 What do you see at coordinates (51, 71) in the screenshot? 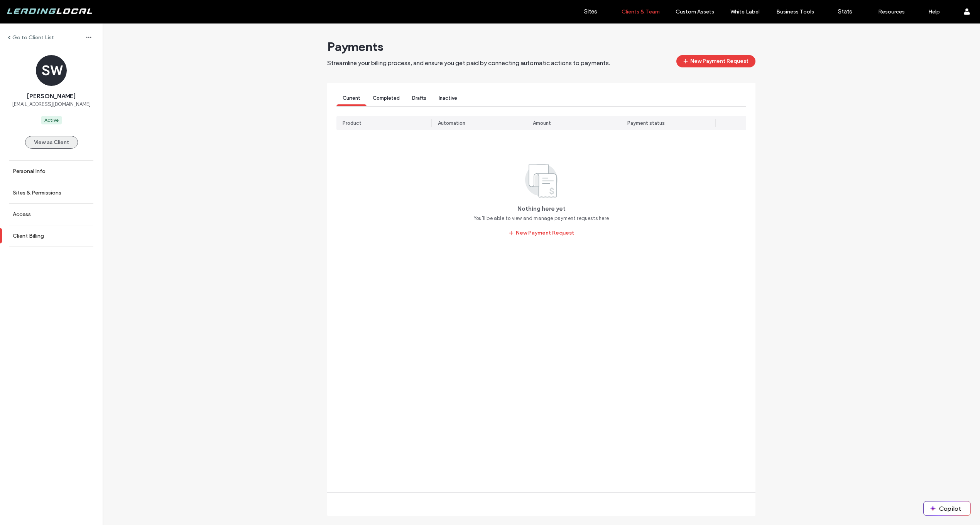
I see `div: SW` at bounding box center [51, 71].